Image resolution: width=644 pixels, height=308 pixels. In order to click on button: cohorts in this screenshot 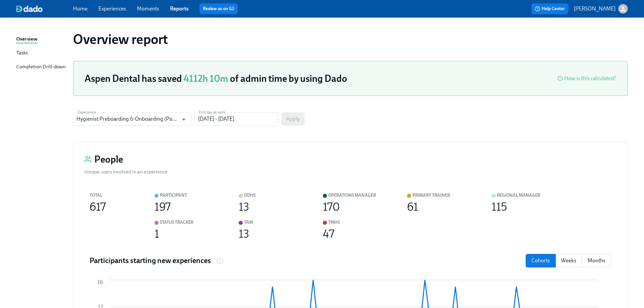, I will do `click(541, 261)`.